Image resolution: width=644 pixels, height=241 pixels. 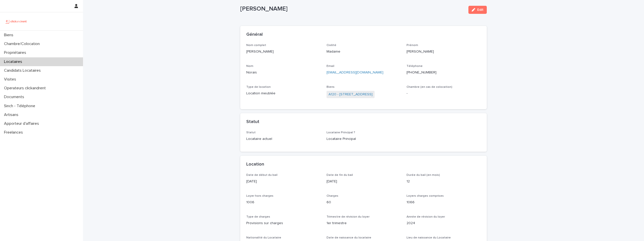 I want to click on span: Date de début du bail, so click(x=262, y=175).